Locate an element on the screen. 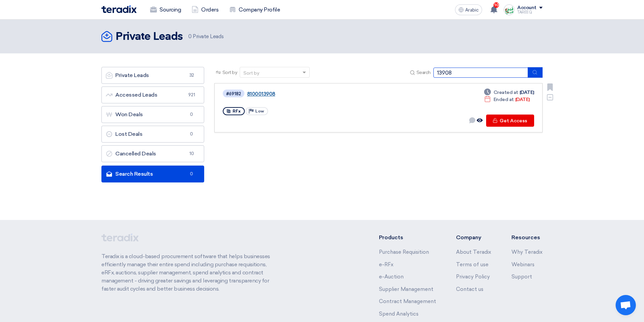 The width and height of the screenshot is (644, 322). font: Cancelled Deals is located at coordinates (136, 154).